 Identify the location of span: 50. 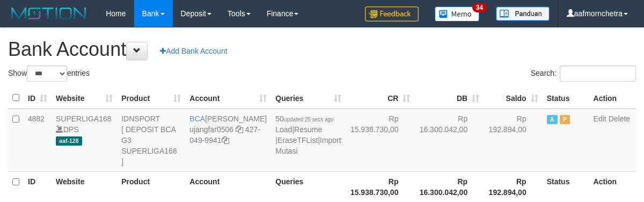
(304, 118).